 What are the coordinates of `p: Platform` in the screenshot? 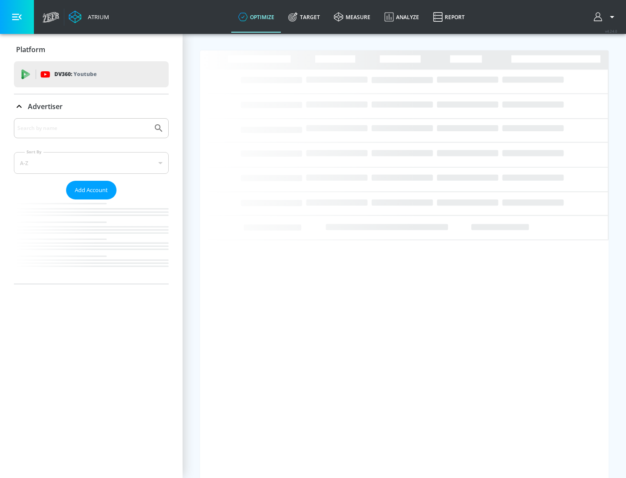 It's located at (30, 50).